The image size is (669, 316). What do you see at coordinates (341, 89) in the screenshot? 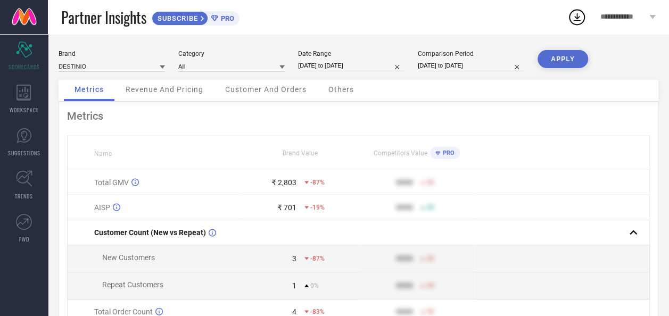
I see `span: Others` at bounding box center [341, 89].